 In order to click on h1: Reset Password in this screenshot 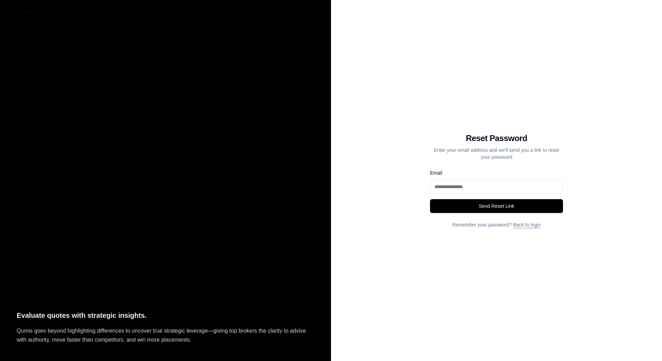, I will do `click(496, 138)`.